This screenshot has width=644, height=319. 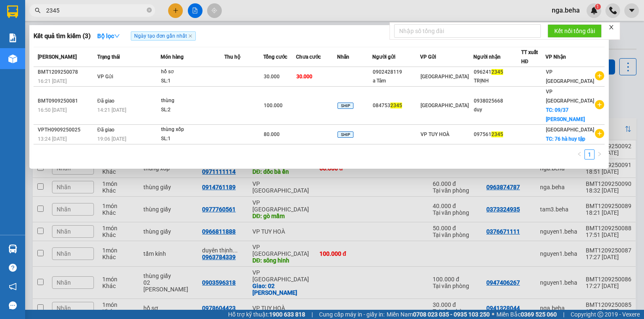 What do you see at coordinates (275, 57) in the screenshot?
I see `span: Tổng cước` at bounding box center [275, 57].